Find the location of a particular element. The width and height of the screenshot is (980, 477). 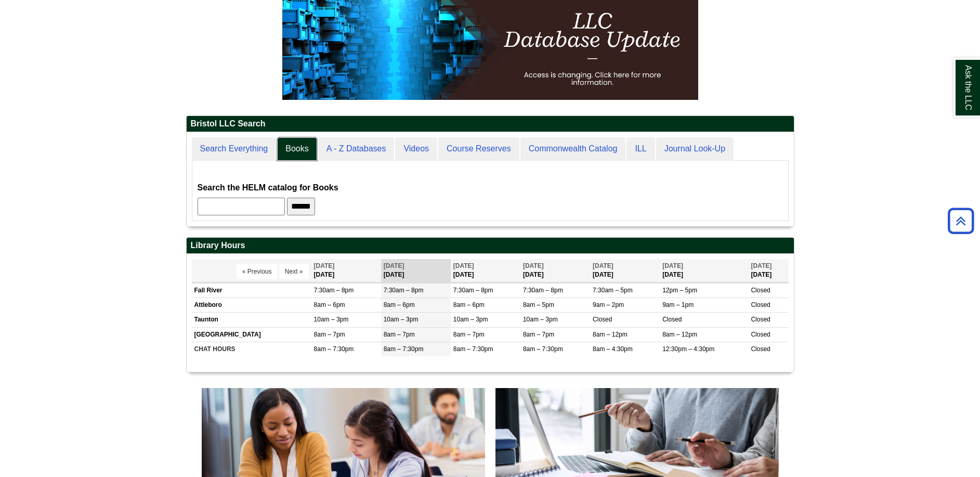

button: Next » is located at coordinates (294, 271).